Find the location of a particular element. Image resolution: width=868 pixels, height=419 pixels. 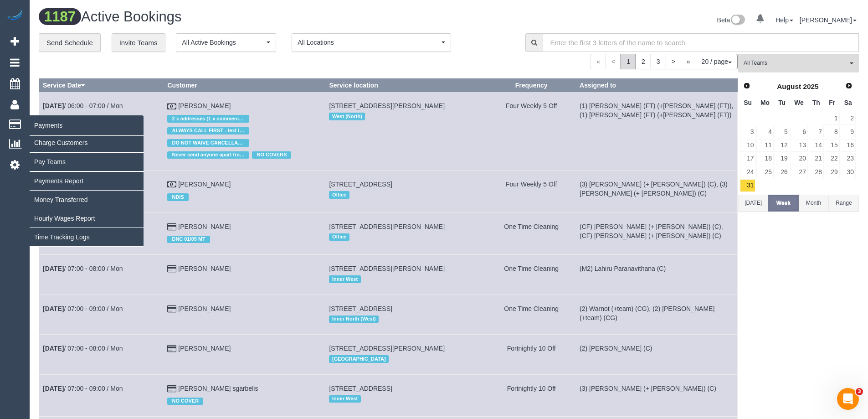

a: 30 is located at coordinates (847, 172).